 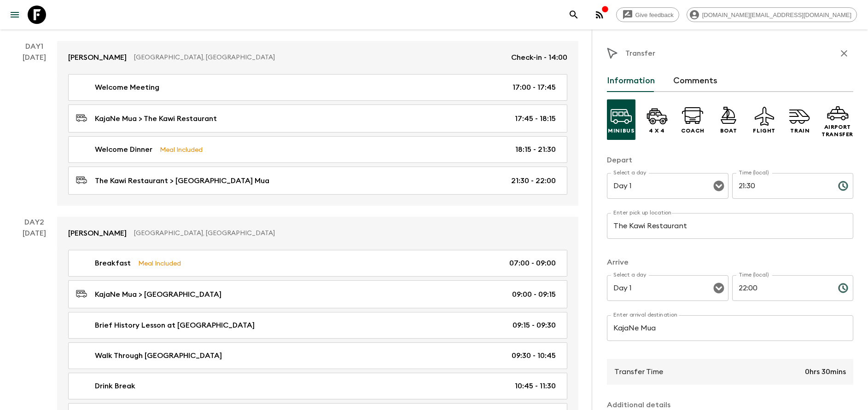 What do you see at coordinates (639, 372) in the screenshot?
I see `p: Transfer Time` at bounding box center [639, 372].